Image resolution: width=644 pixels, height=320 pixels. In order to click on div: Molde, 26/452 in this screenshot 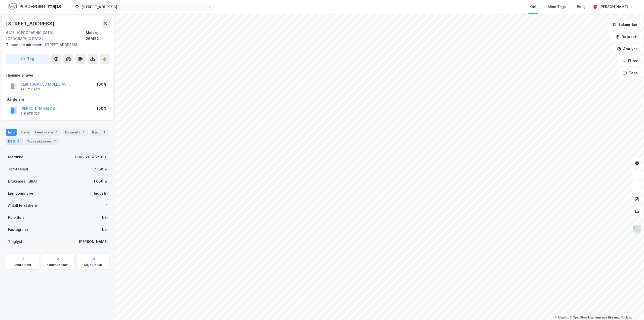, I will do `click(98, 36)`.